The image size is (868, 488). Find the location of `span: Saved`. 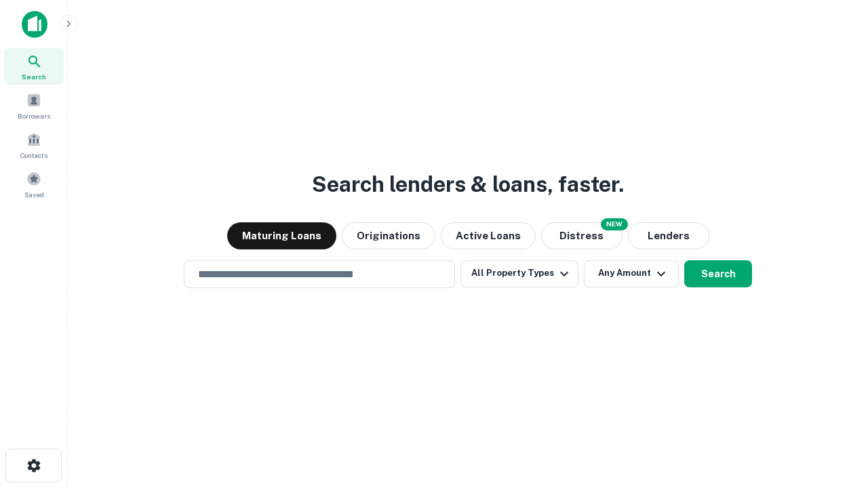

span: Saved is located at coordinates (34, 194).